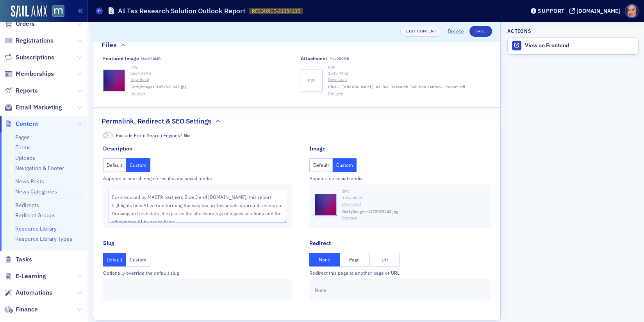 Image resolution: width=644 pixels, height=322 pixels. Describe the element at coordinates (480, 31) in the screenshot. I see `button: Save` at that location.